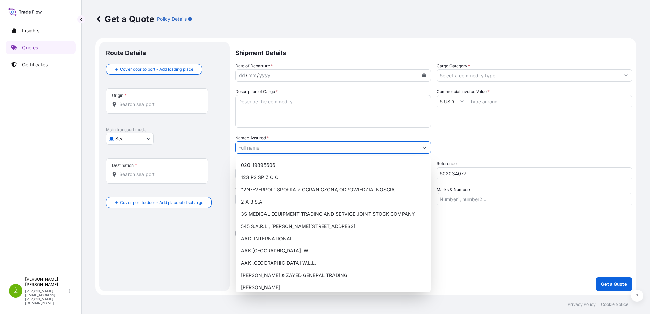 Image resolution: width=650 pixels, height=314 pixels. What do you see at coordinates (328, 214) in the screenshot?
I see `span: 3S MEDICAL EQUIPMENT TRADING AND SERVICE JOINT STOCK COMPANY` at bounding box center [328, 214].